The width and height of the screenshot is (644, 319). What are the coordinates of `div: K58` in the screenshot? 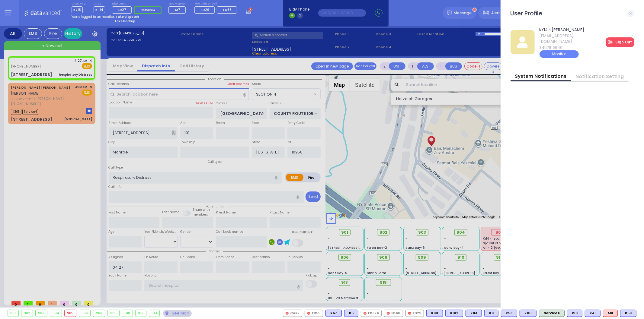 It's located at (628, 313).